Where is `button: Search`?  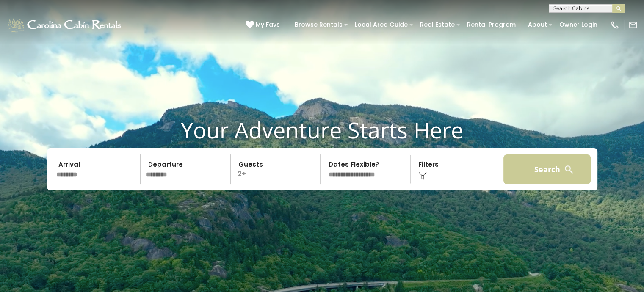 button: Search is located at coordinates (547, 170).